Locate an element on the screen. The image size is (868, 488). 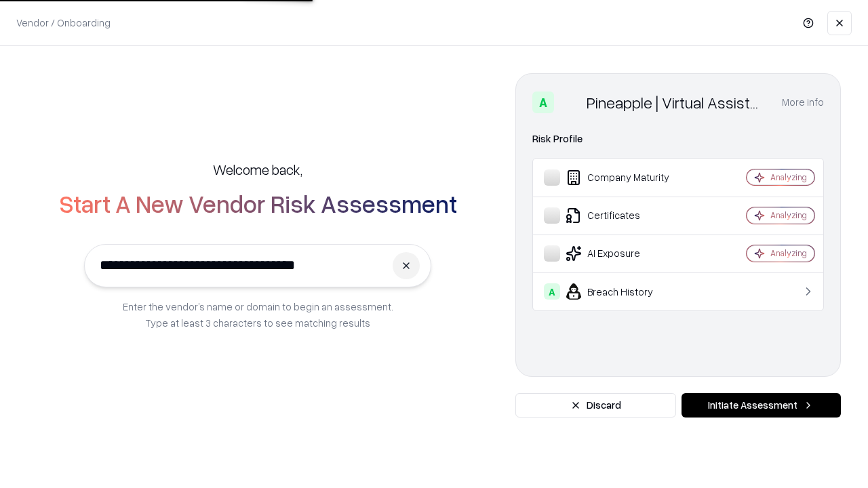
h2: Start A New Vendor Risk Assessment is located at coordinates (258, 204).